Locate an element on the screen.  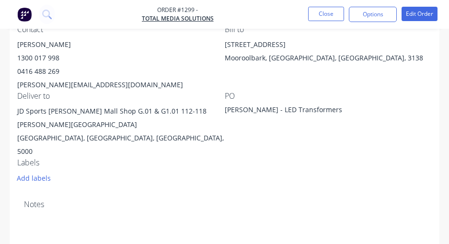
div: Notes is located at coordinates (224, 204).